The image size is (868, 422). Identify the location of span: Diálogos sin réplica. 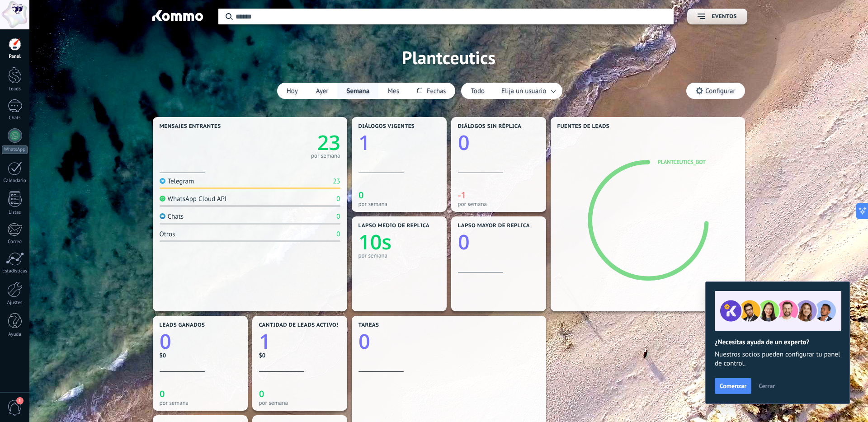
(490, 126).